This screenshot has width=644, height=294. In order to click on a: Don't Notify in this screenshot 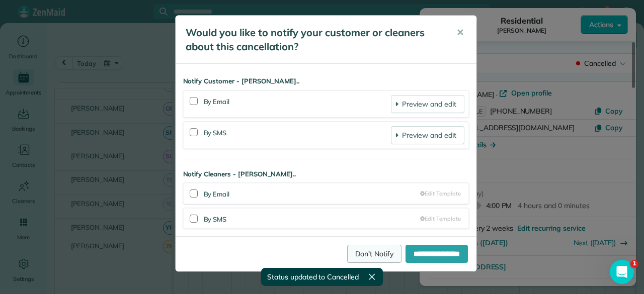, I will do `click(375, 254)`.